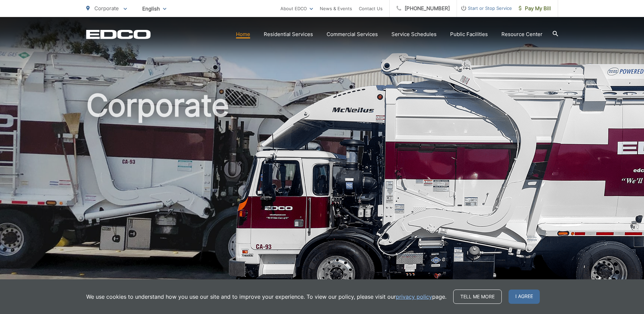 The image size is (644, 314). Describe the element at coordinates (243, 34) in the screenshot. I see `a: Home` at that location.